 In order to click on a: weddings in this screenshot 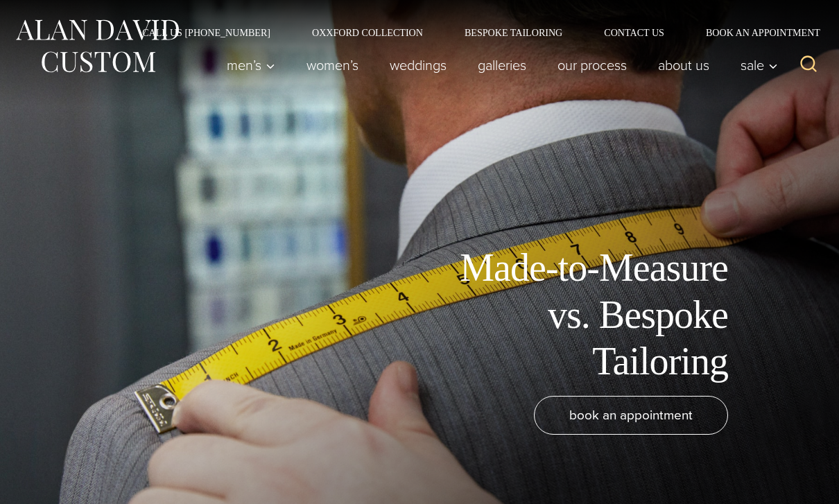, I will do `click(418, 65)`.